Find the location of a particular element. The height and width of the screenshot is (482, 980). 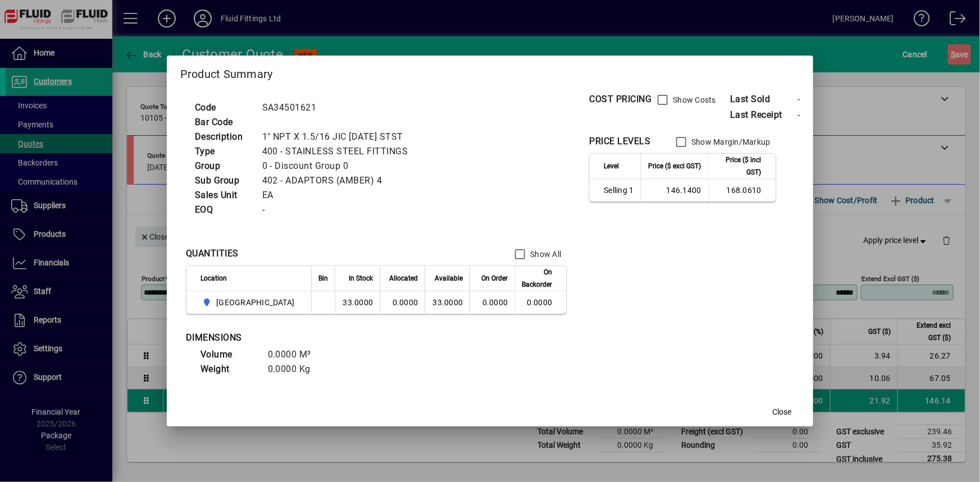

span: Last Sold is located at coordinates (764, 99).